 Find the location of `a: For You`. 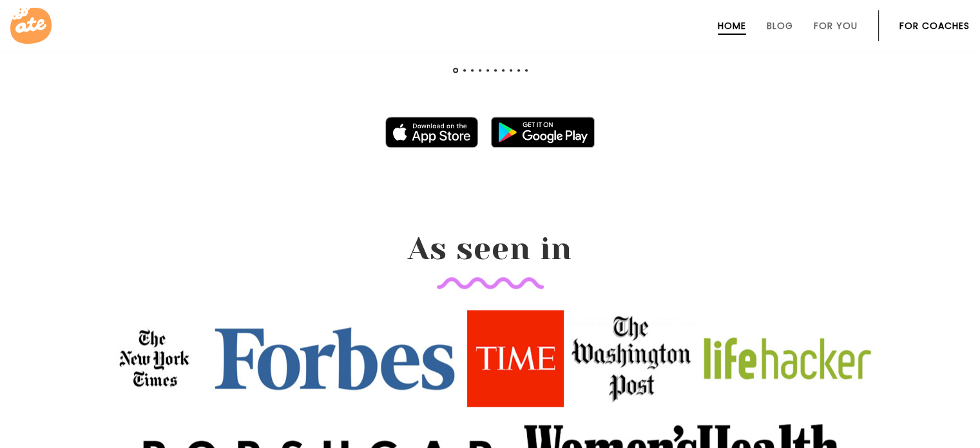

a: For You is located at coordinates (836, 26).